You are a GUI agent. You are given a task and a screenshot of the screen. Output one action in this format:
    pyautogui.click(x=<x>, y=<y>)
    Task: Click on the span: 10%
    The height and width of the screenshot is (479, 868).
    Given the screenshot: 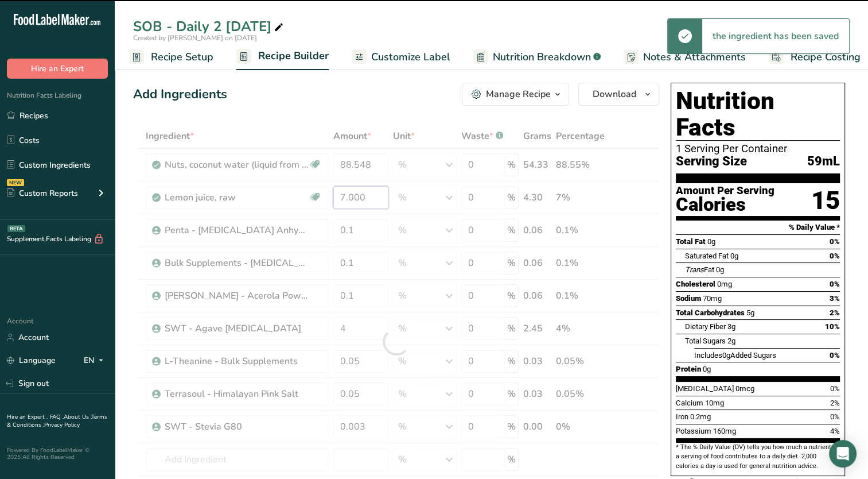 What is the action you would take?
    pyautogui.click(x=833, y=326)
    